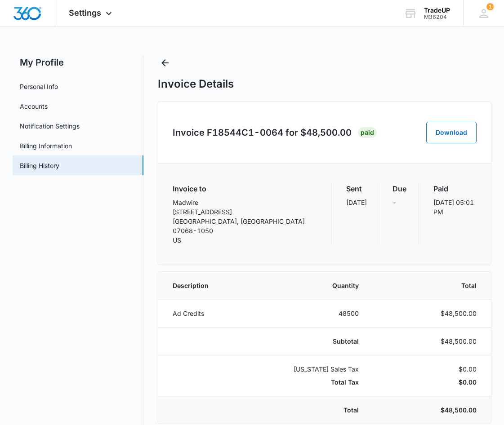 The height and width of the screenshot is (425, 504). What do you see at coordinates (245, 189) in the screenshot?
I see `h3: Invoice to` at bounding box center [245, 189].